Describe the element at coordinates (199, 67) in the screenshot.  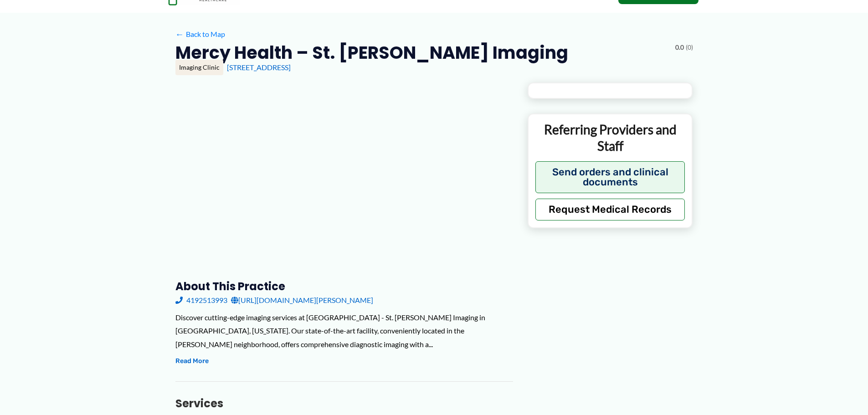
I see `div: Imaging Clinic` at that location.